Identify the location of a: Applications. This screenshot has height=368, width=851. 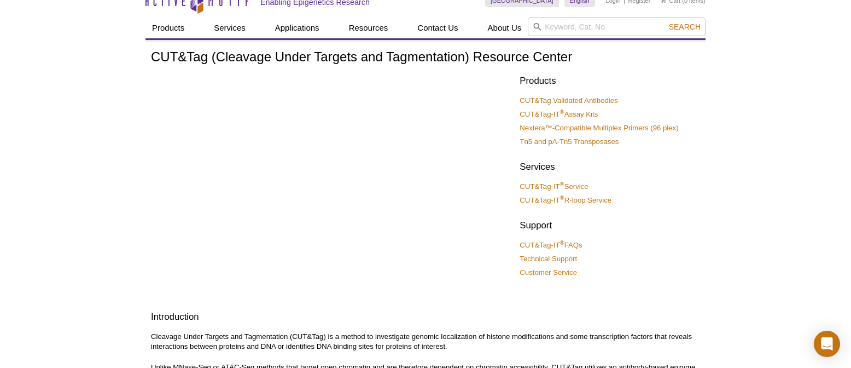
(297, 28).